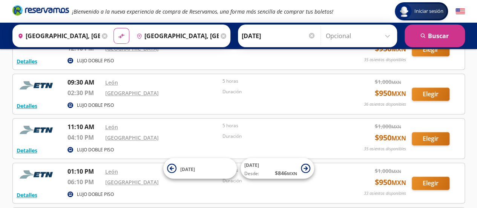  What do you see at coordinates (203, 11) in the screenshot?
I see `em: ¡Bienvenido a la nueva experiencia de compra de Reservamos, una forma más sencilla de comprar tus...` at bounding box center [203, 11].